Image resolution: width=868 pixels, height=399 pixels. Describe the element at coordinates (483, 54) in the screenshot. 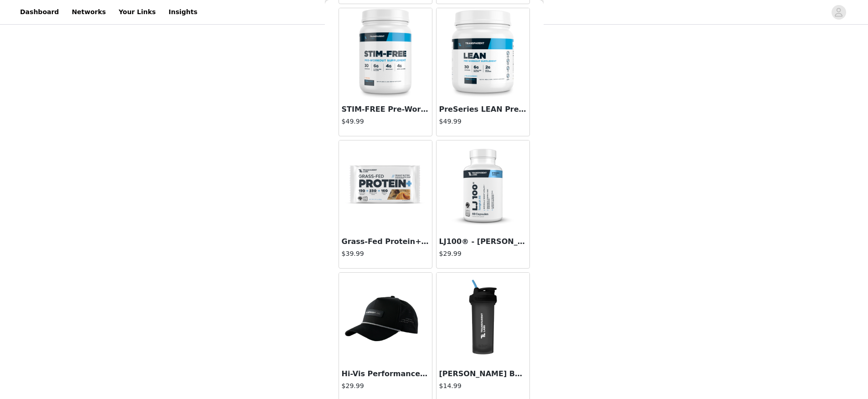

I see `img: PreSeries LEAN Pre-Workout V3 (Limited Flavors)` at that location.